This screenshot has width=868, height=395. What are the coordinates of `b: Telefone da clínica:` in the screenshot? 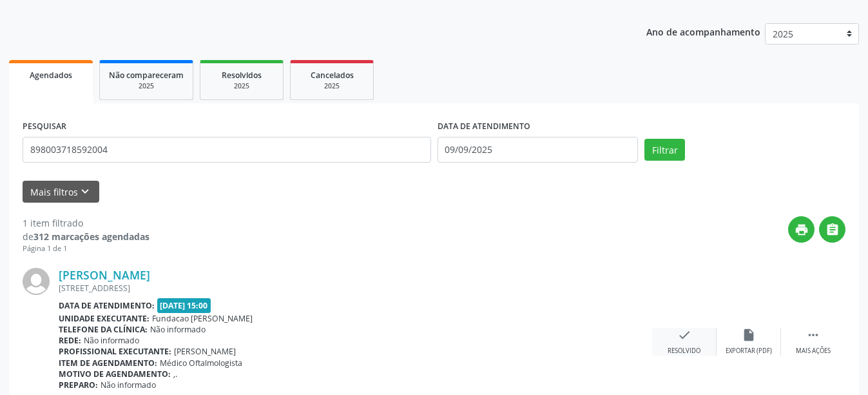 It's located at (103, 329).